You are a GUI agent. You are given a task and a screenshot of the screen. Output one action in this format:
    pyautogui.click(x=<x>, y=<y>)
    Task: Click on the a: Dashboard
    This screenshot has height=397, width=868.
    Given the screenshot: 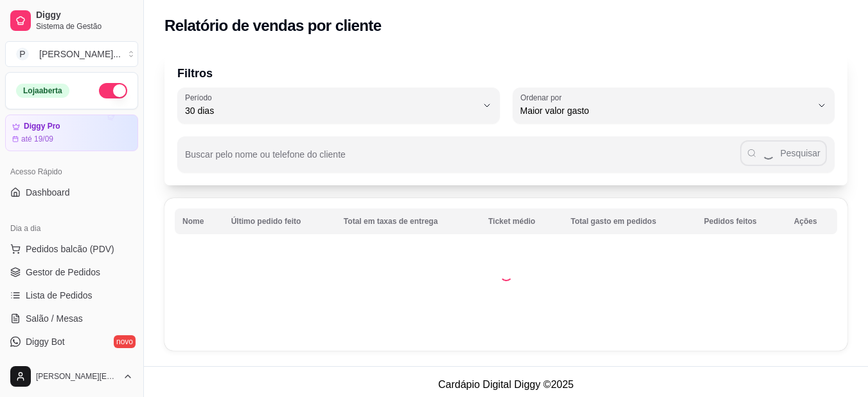 What is the action you would take?
    pyautogui.click(x=71, y=193)
    